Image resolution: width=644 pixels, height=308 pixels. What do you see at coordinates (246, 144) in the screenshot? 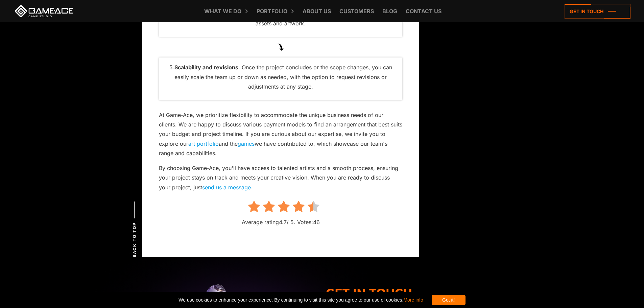
I see `a: games` at bounding box center [246, 144].